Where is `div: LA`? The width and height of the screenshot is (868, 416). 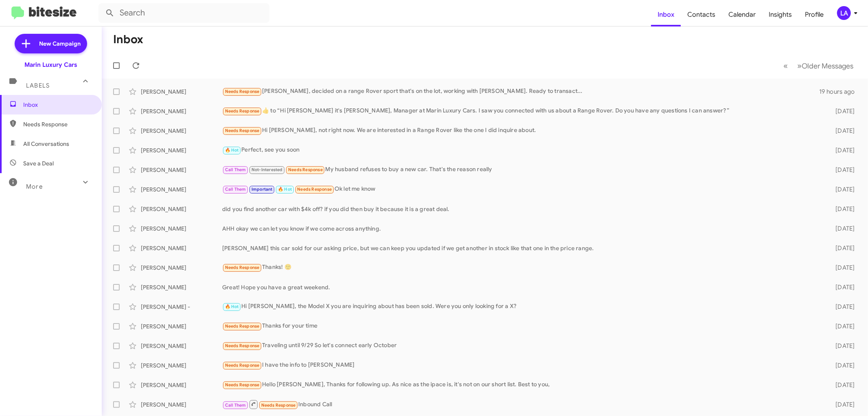
div: LA is located at coordinates (844, 13).